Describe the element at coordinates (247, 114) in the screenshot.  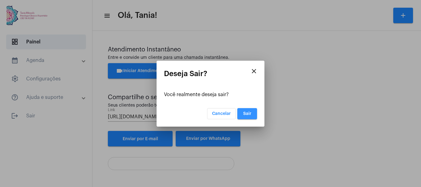
I see `span: Sair` at that location.